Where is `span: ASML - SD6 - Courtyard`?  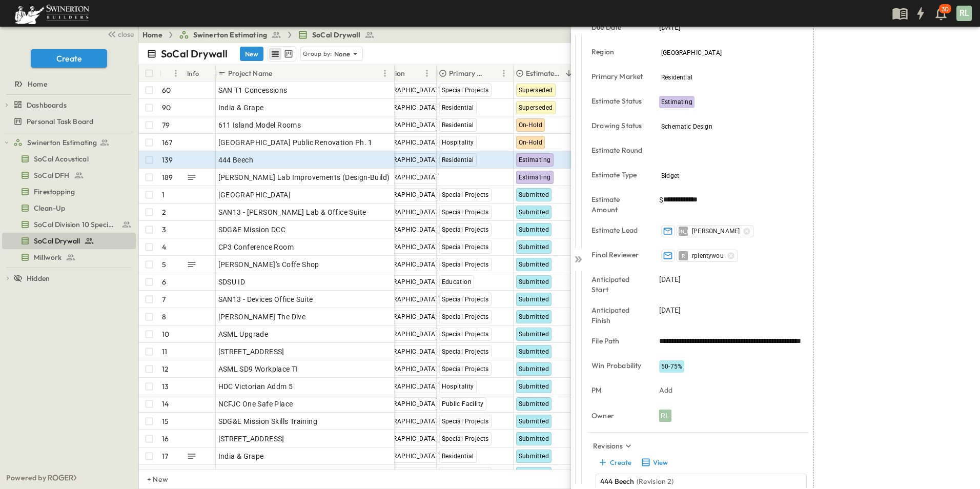
span: ASML - SD6 - Courtyard is located at coordinates (258, 474).